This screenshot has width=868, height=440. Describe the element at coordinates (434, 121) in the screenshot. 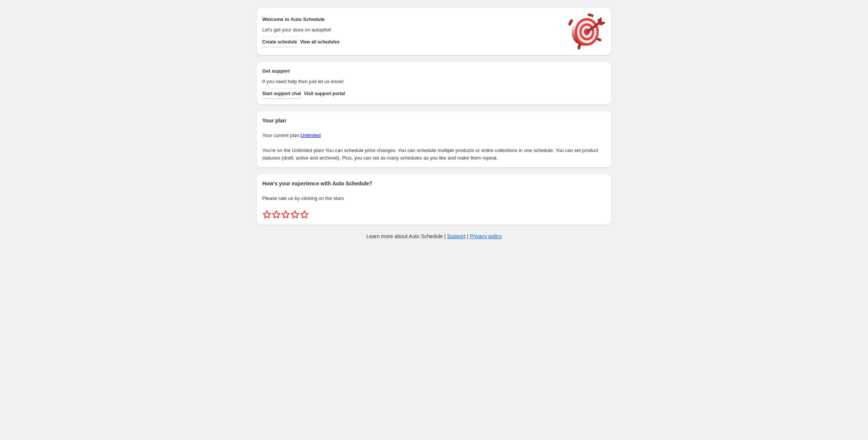

I see `h2: Your plan` at that location.